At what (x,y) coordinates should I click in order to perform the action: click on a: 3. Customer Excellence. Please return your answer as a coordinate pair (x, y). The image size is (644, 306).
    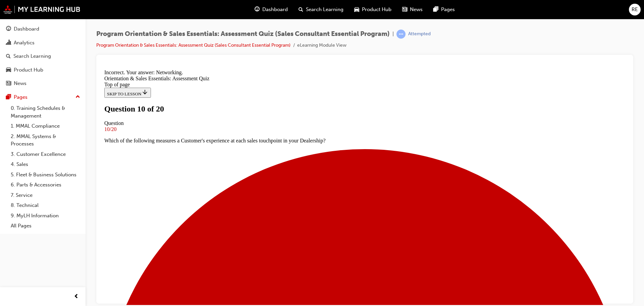
    Looking at the image, I should click on (45, 154).